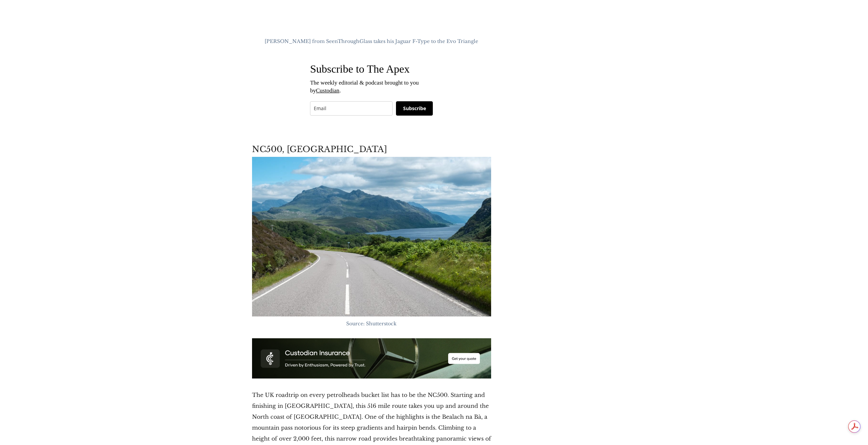 This screenshot has height=445, width=868. I want to click on a: Custodian, so click(327, 91).